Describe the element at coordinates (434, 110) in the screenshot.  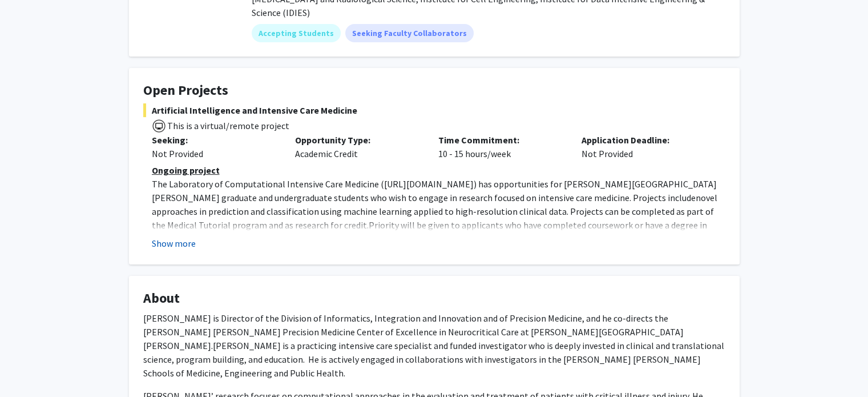
I see `span: Artificial Intelligence and Intensive Care Medicine` at that location.